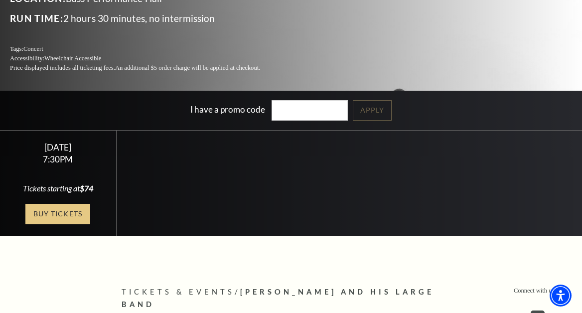  What do you see at coordinates (187, 68) in the screenshot?
I see `span: An additional $5 order charge will be applied at checkout.` at bounding box center [187, 68].